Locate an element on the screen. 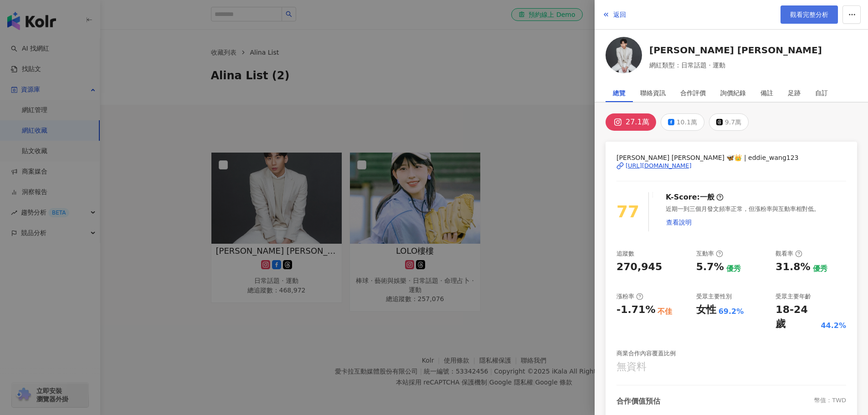  div: 受眾主要年齡 is located at coordinates (794, 296).